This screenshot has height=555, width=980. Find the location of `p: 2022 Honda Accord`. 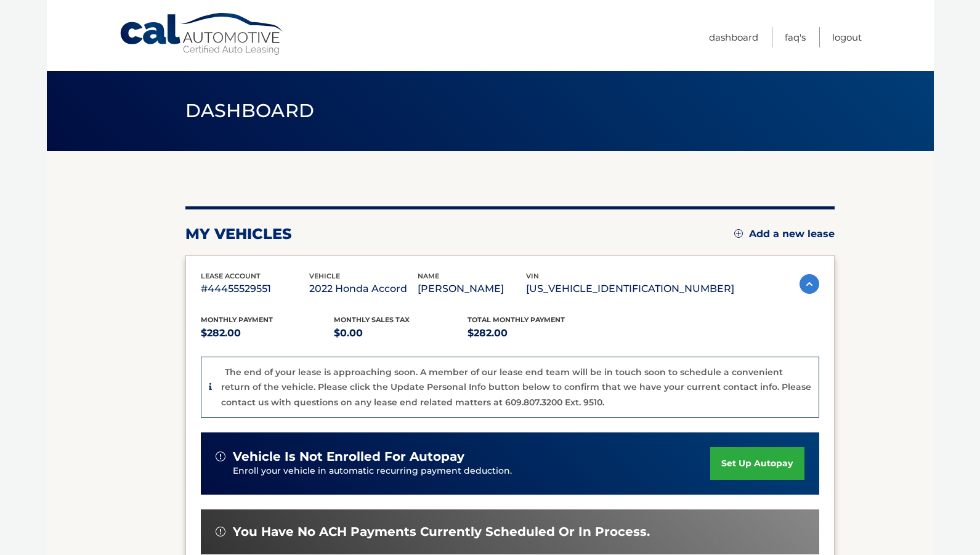

p: 2022 Honda Accord is located at coordinates (363, 289).